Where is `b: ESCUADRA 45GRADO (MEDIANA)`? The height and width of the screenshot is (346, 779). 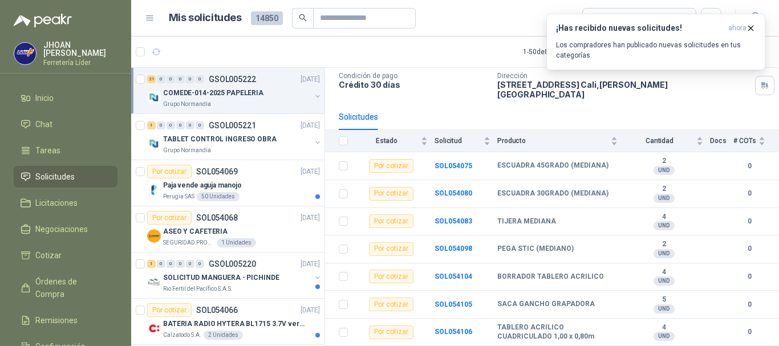
b: ESCUADRA 45GRADO (MEDIANA) is located at coordinates (552, 166).